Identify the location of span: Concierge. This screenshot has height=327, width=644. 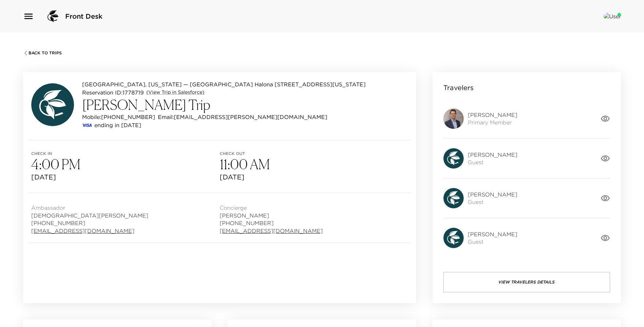
(271, 207).